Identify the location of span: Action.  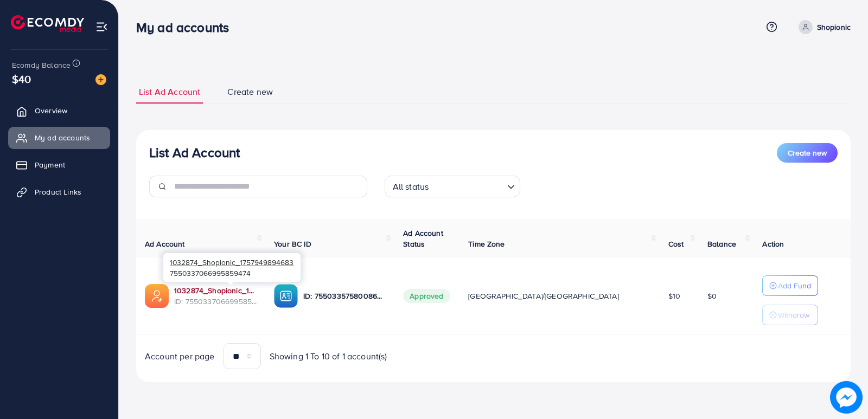
(773, 244).